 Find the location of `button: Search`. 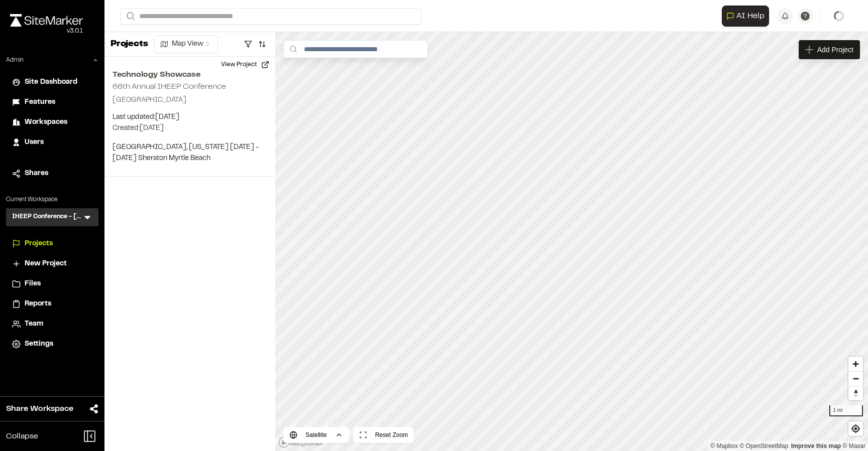

button: Search is located at coordinates (130, 16).